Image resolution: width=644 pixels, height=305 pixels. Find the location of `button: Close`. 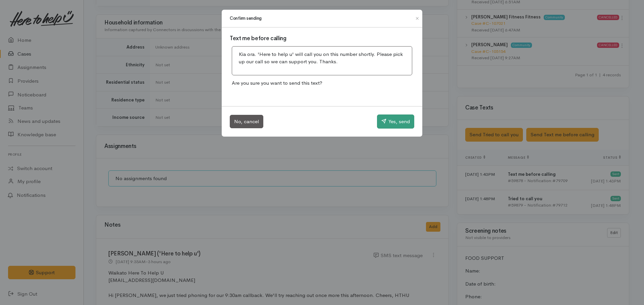

button: Close is located at coordinates (417, 18).